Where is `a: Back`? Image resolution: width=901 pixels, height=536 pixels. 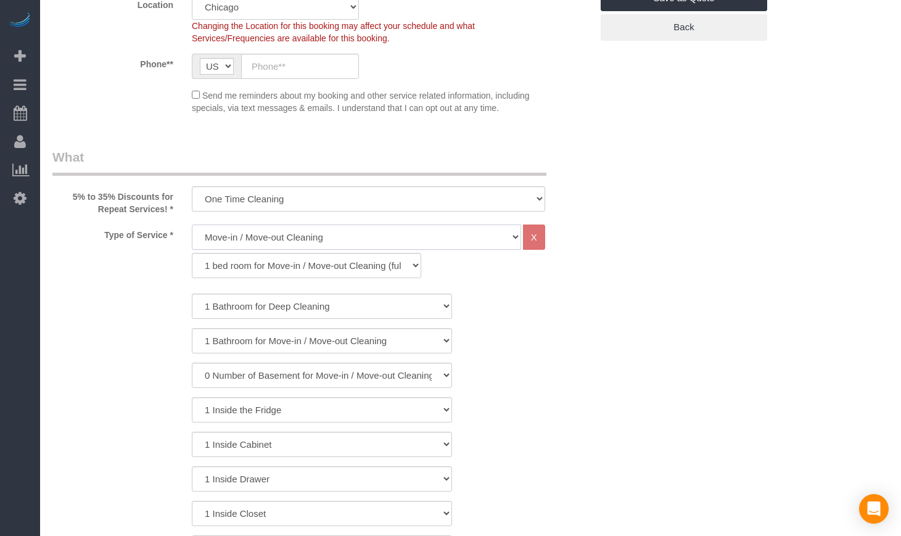
a: Back is located at coordinates (684, 27).